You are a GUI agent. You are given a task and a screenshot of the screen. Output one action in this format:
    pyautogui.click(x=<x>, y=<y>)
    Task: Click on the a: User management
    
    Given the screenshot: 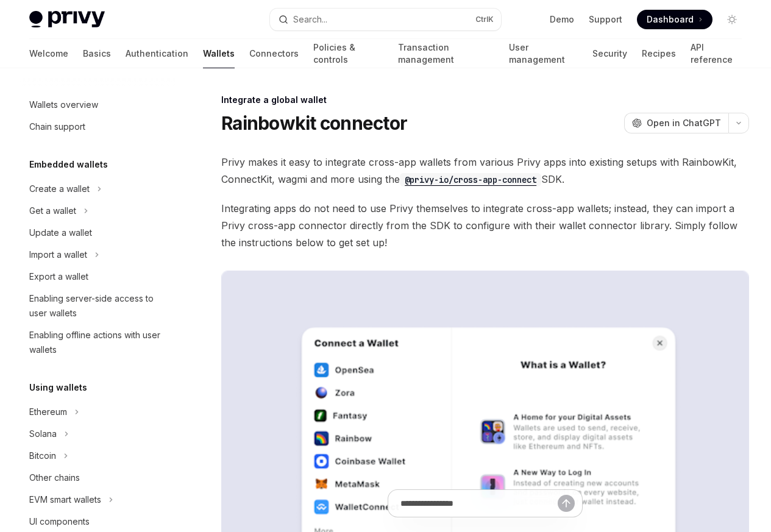 What is the action you would take?
    pyautogui.click(x=543, y=54)
    